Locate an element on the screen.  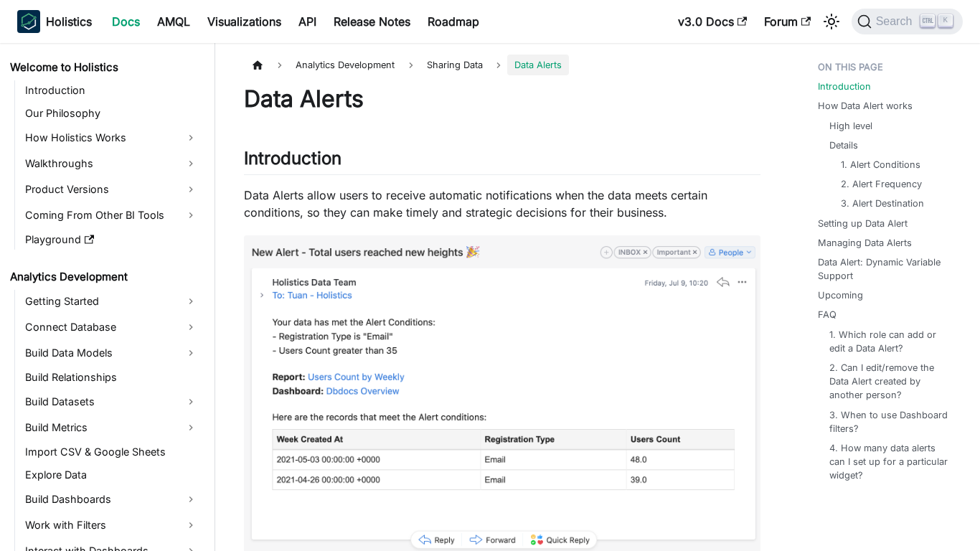
a: Details is located at coordinates (844, 145).